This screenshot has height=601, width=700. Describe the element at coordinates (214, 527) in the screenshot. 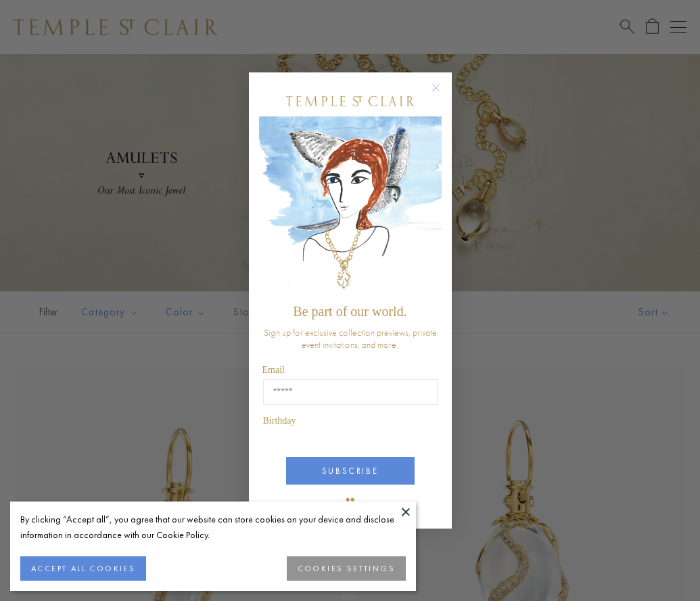

I see `div: By clicking “Accept all”, you agree that our website can store cookies on your device and disclos...` at that location.